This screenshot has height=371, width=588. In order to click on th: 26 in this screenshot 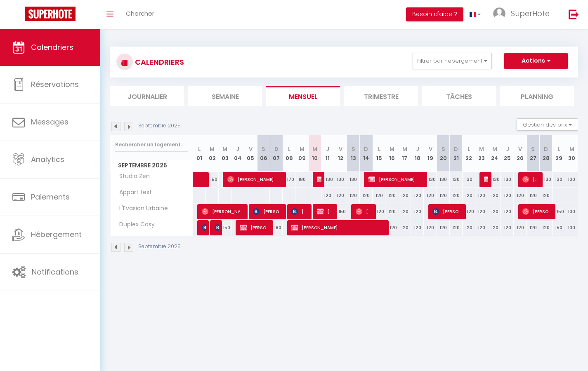, I will do `click(520, 153)`.